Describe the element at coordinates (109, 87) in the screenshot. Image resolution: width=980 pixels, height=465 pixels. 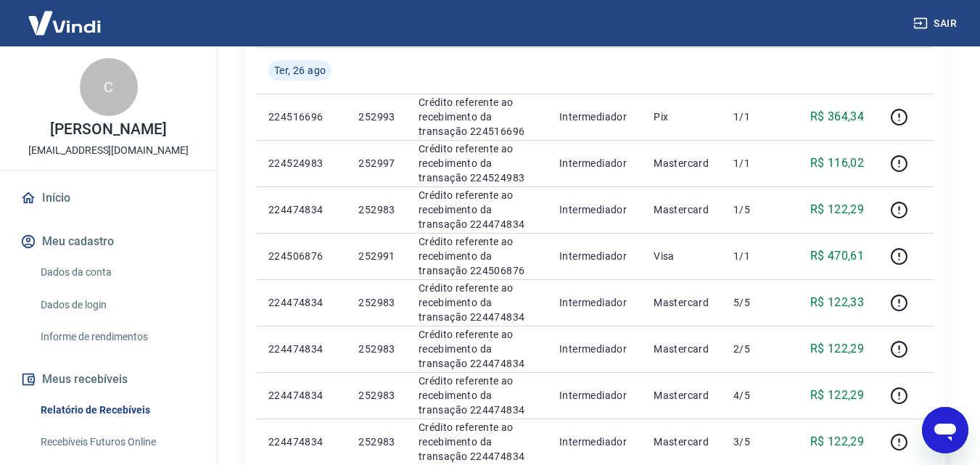
I see `div: C` at that location.